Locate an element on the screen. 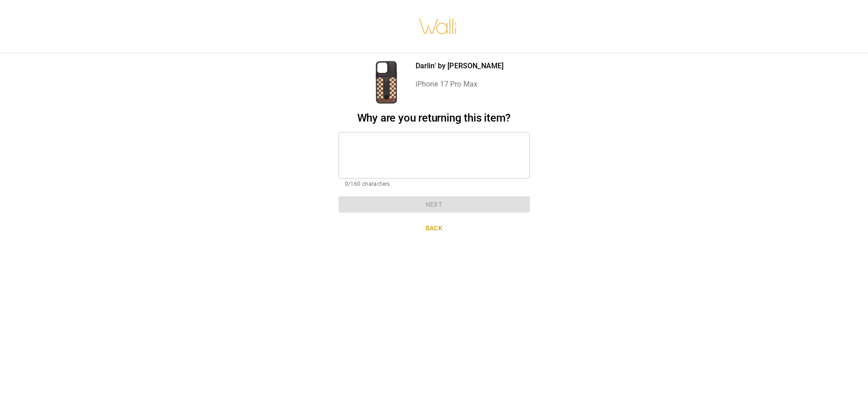 The width and height of the screenshot is (868, 408). p: iPhone 17 Pro Max is located at coordinates (460, 85).